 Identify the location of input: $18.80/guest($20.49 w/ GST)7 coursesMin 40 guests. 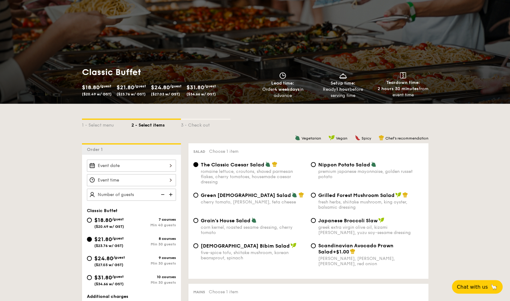
(89, 220).